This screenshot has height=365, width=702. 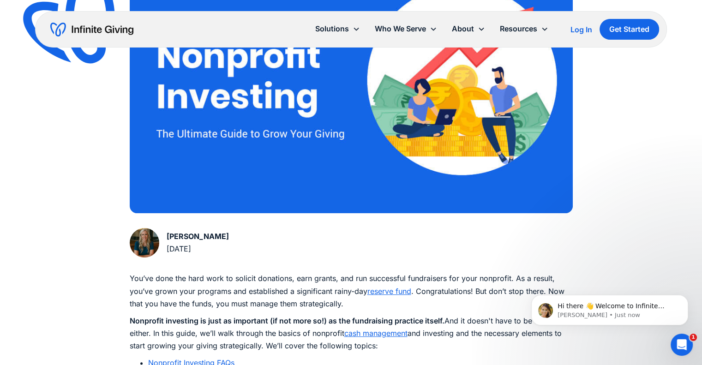 What do you see at coordinates (28, 35) in the screenshot?
I see `img: Profile image for Kasey` at bounding box center [28, 35].